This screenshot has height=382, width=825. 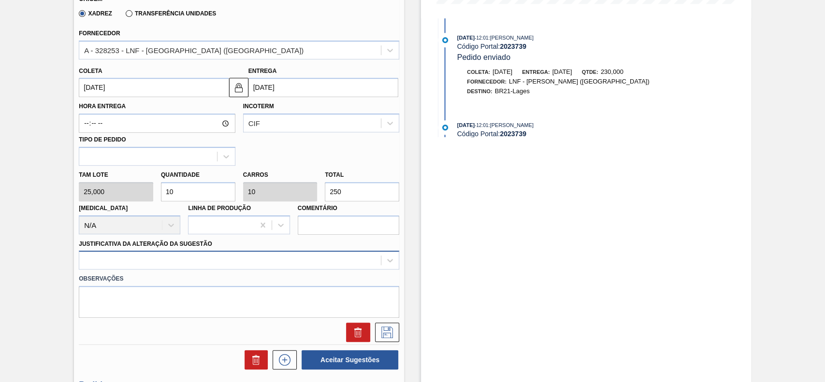 I want to click on label: Coleta, so click(x=90, y=71).